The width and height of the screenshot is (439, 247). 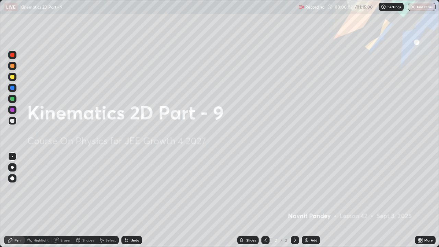 I want to click on div: Slides, so click(x=251, y=240).